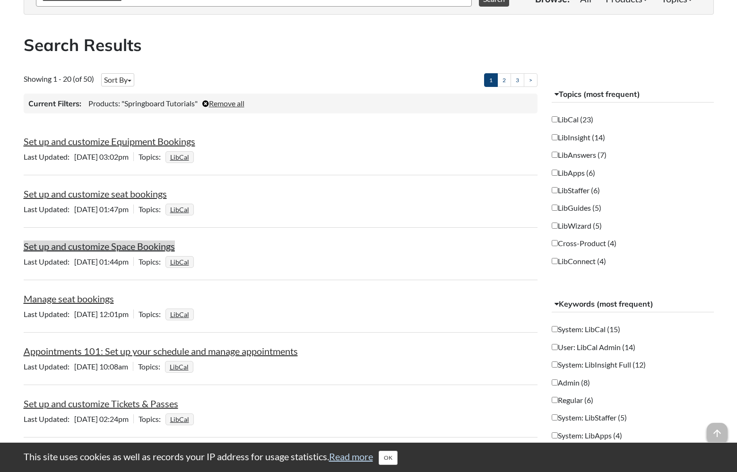 The height and width of the screenshot is (472, 737). Describe the element at coordinates (59, 78) in the screenshot. I see `span: Showing 1 - 20 (of 50)` at that location.